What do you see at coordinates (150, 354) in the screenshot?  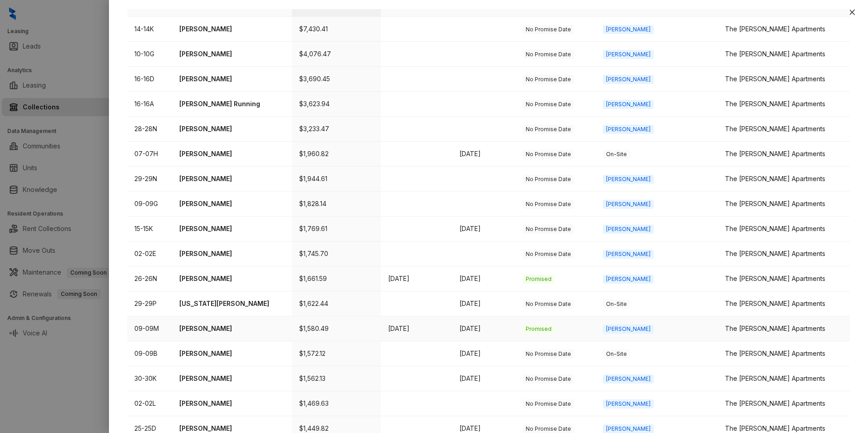 I see `td: 09-09B` at bounding box center [150, 354].